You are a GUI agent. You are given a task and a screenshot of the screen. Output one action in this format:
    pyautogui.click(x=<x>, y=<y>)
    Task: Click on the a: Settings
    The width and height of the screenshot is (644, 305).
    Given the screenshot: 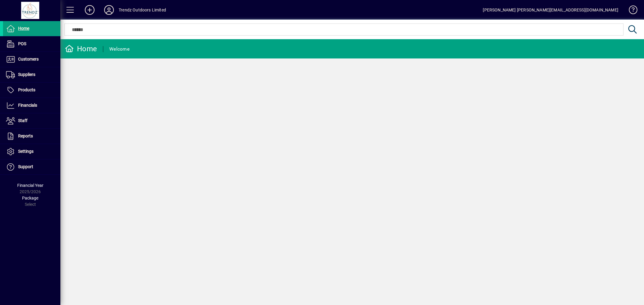 What is the action you would take?
    pyautogui.click(x=32, y=152)
    